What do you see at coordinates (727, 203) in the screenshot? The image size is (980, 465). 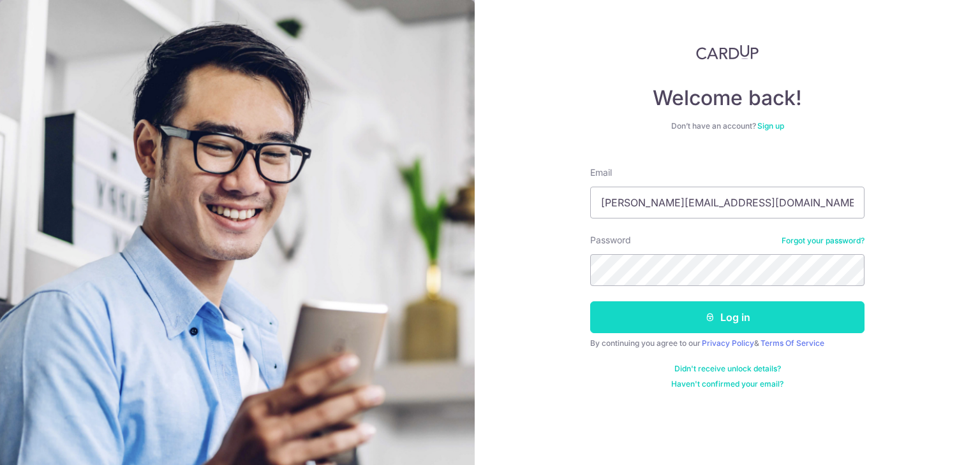 I see `input: Enter your Email` at bounding box center [727, 203].